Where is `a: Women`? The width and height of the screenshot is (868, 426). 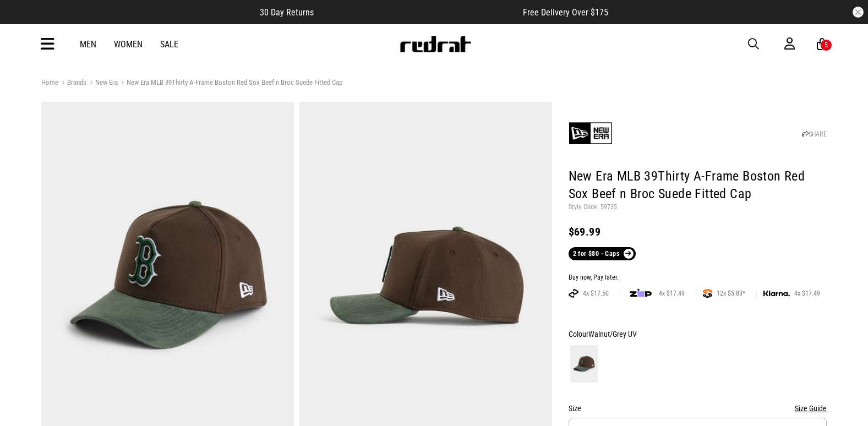
a: Women is located at coordinates (128, 44).